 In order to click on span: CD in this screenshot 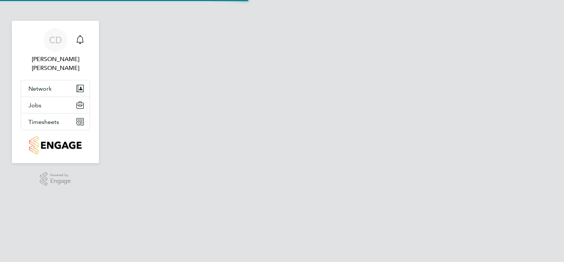, I will do `click(55, 40)`.